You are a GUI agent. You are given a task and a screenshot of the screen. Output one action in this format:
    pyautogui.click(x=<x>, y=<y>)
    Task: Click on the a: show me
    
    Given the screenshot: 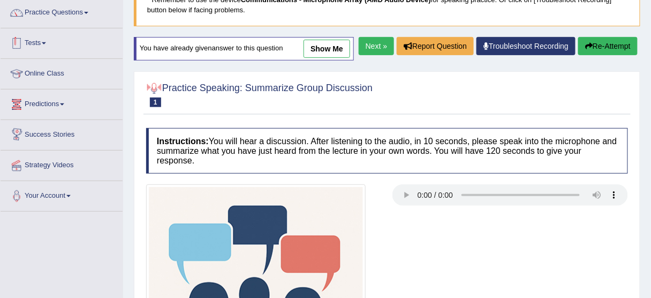 What is the action you would take?
    pyautogui.click(x=327, y=49)
    